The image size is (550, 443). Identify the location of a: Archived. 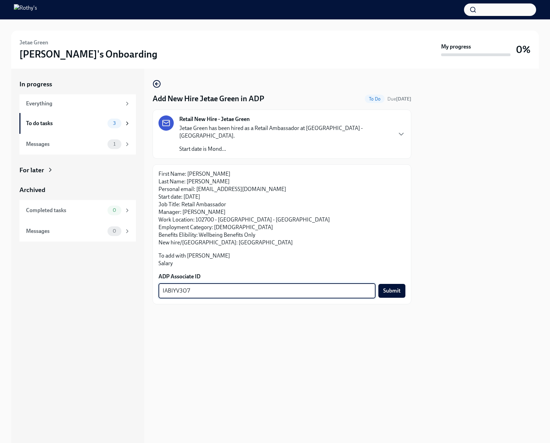
(78, 190).